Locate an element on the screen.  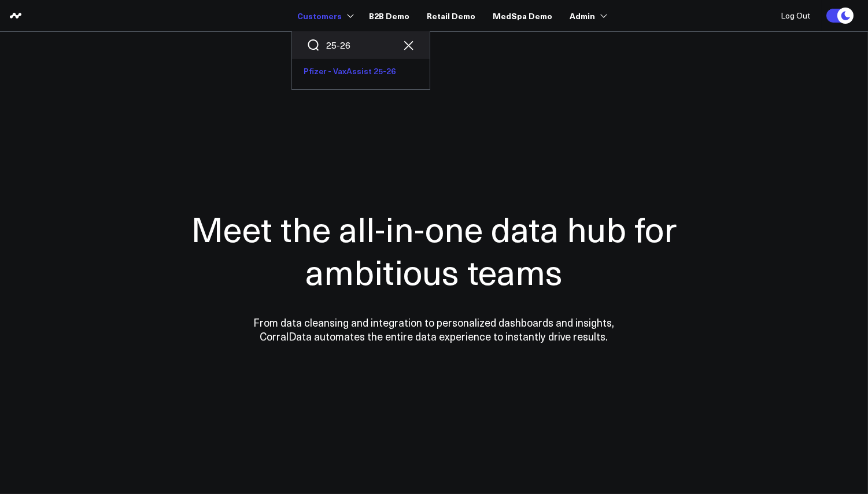
a: MedSpa Demo is located at coordinates (522, 16).